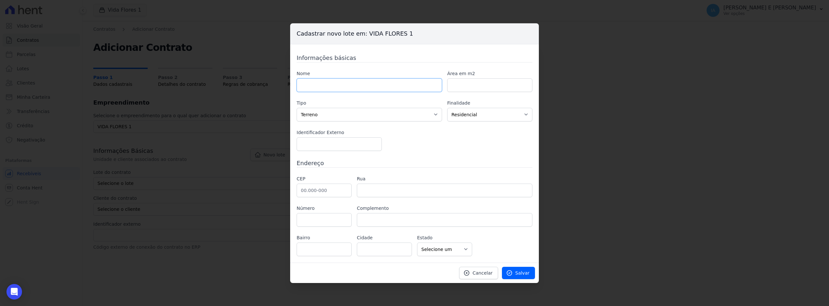 The image size is (829, 306). What do you see at coordinates (324, 208) in the screenshot?
I see `label: Número` at bounding box center [324, 208].